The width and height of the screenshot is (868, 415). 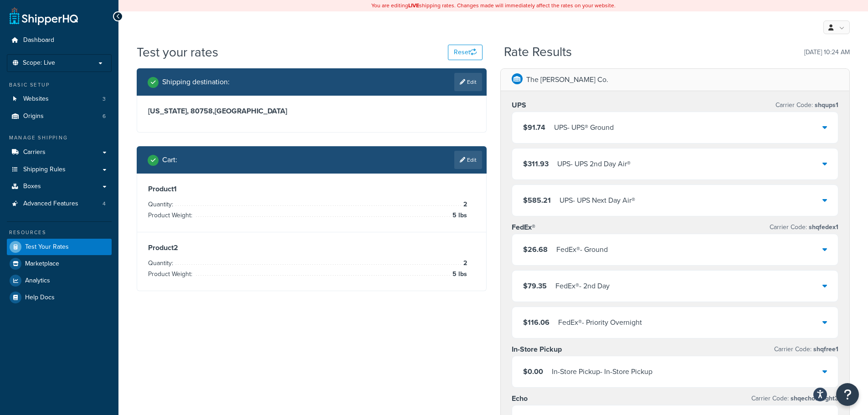 I want to click on div: FedEx® - 2nd Day, so click(x=582, y=286).